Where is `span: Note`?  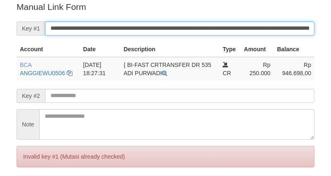 span: Note is located at coordinates (28, 125).